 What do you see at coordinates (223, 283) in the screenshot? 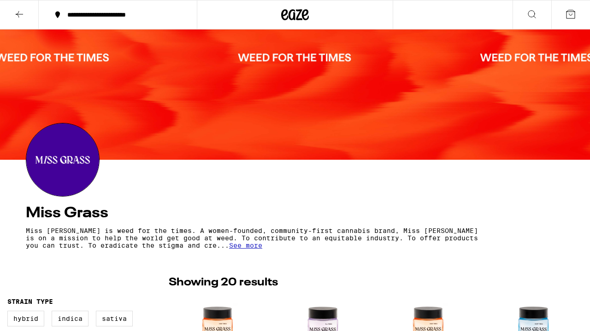
I see `p: Showing 20 results` at bounding box center [223, 283].